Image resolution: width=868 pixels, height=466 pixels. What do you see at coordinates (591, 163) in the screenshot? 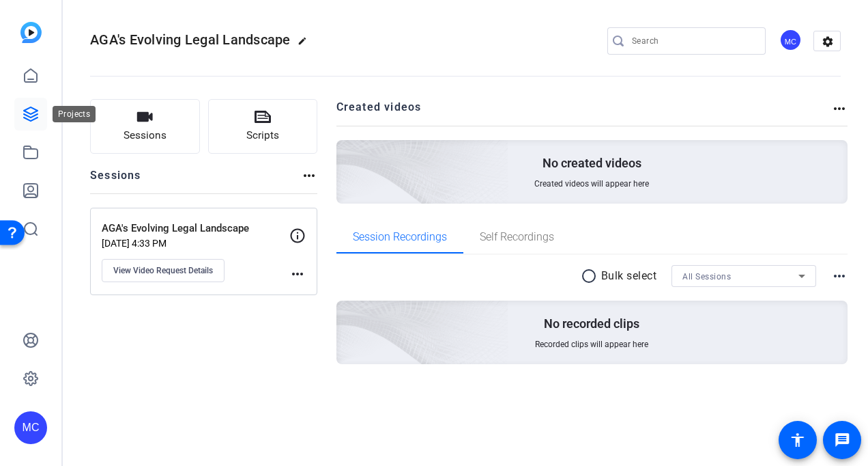
I see `p: No created videos` at bounding box center [591, 163].